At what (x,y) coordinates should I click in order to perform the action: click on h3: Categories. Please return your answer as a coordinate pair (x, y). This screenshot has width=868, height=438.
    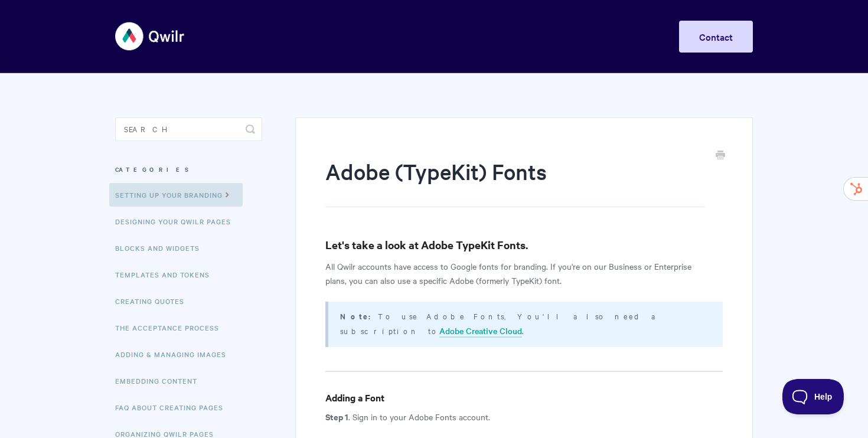
    Looking at the image, I should click on (188, 169).